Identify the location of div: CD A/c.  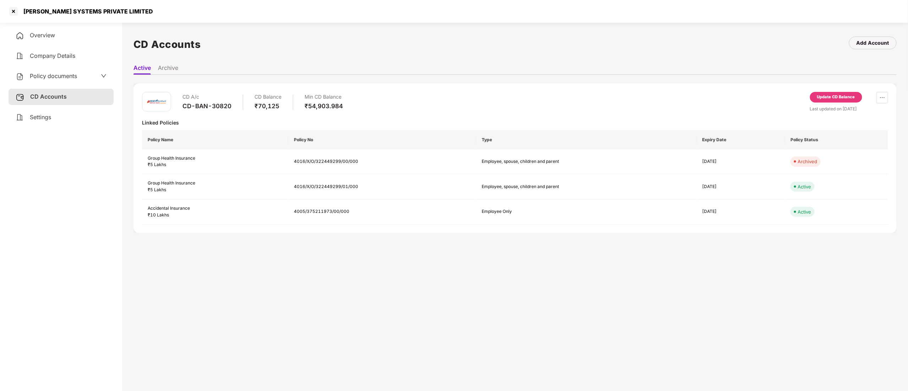
(207, 97).